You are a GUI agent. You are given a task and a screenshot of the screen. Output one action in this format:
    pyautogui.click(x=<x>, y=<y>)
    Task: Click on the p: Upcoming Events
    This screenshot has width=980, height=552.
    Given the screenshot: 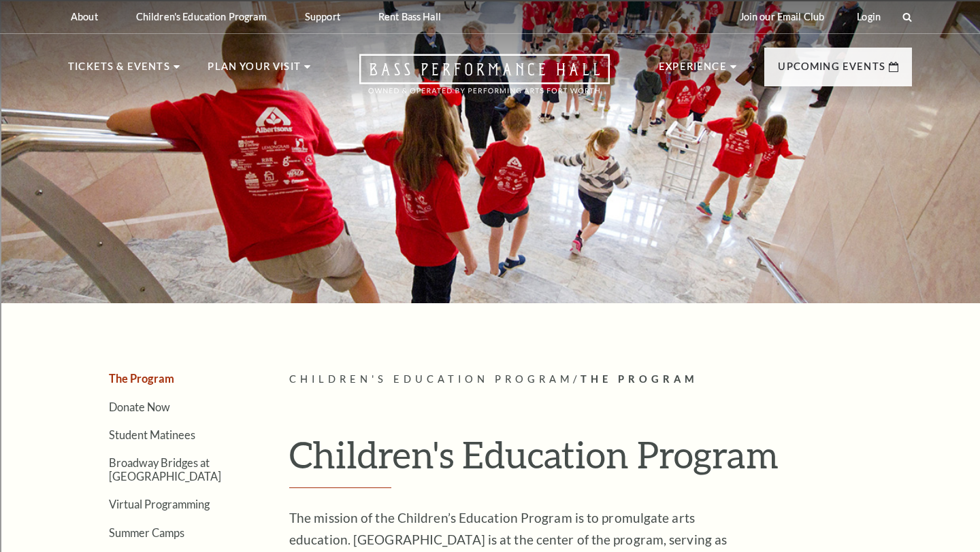 What is the action you would take?
    pyautogui.click(x=832, y=71)
    